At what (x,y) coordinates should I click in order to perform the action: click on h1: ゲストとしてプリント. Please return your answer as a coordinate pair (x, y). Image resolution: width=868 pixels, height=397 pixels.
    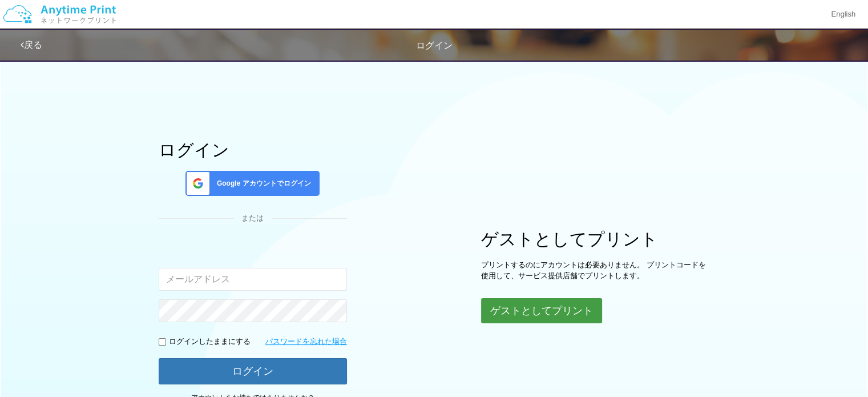
    Looking at the image, I should click on (595, 239).